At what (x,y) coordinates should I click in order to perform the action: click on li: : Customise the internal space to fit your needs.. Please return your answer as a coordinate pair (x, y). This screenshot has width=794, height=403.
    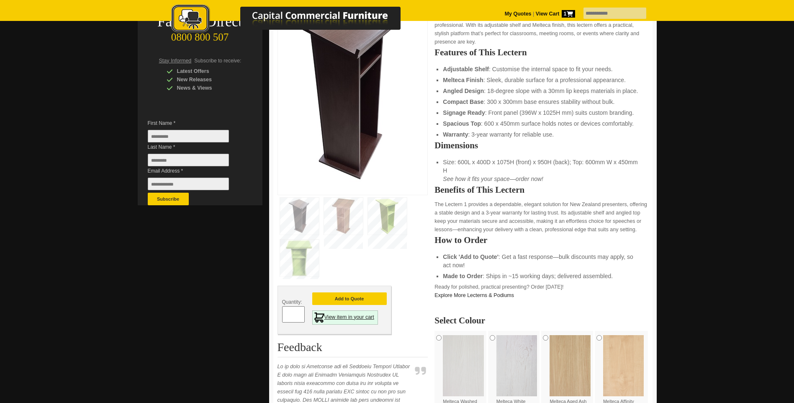
    Looking at the image, I should click on (541, 69).